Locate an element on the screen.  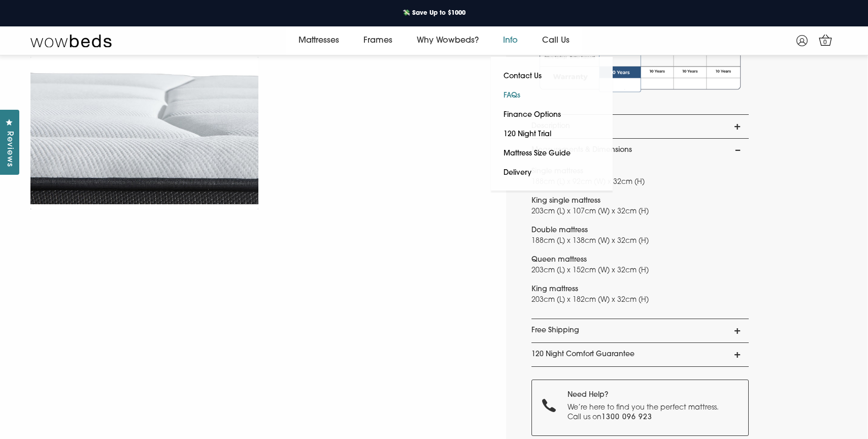
a: FAQs is located at coordinates (512, 96).